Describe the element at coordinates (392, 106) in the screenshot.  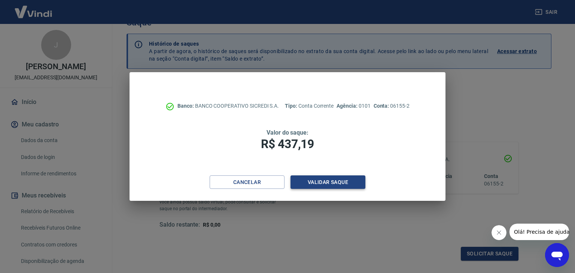
I see `p: 06155-2` at that location.